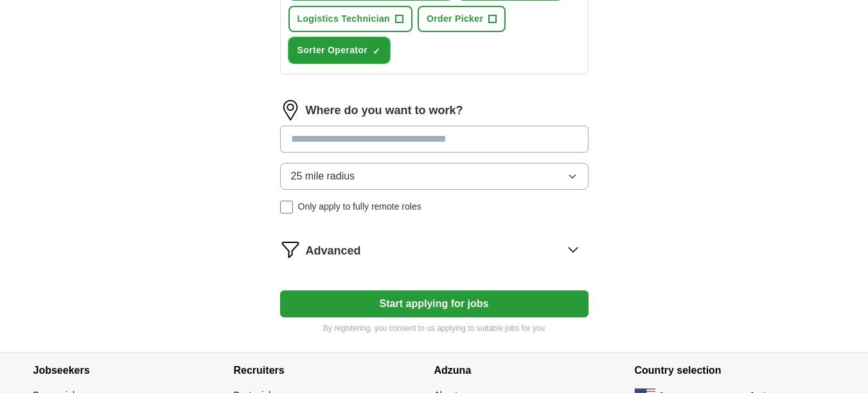 The image size is (868, 393). What do you see at coordinates (461, 19) in the screenshot?
I see `button: Order Picker` at bounding box center [461, 19].